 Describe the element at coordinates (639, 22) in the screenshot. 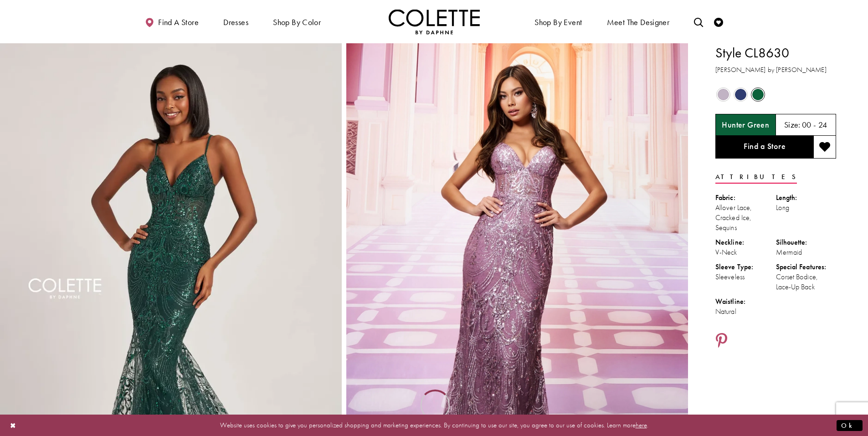

I see `span: Meet the designer` at that location.